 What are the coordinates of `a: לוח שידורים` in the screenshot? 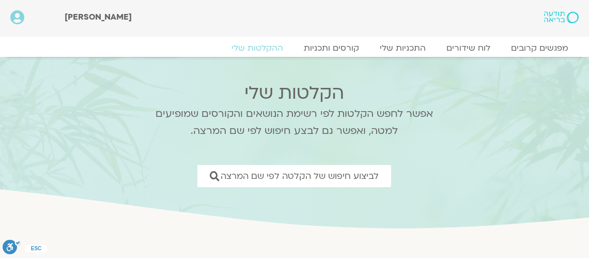 It's located at (468, 48).